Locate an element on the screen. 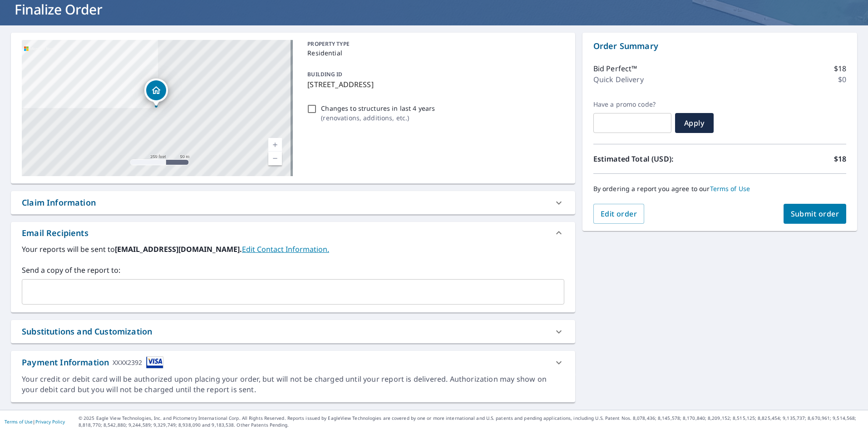 The width and height of the screenshot is (868, 433). p: Bid Perfect™ is located at coordinates (615, 69).